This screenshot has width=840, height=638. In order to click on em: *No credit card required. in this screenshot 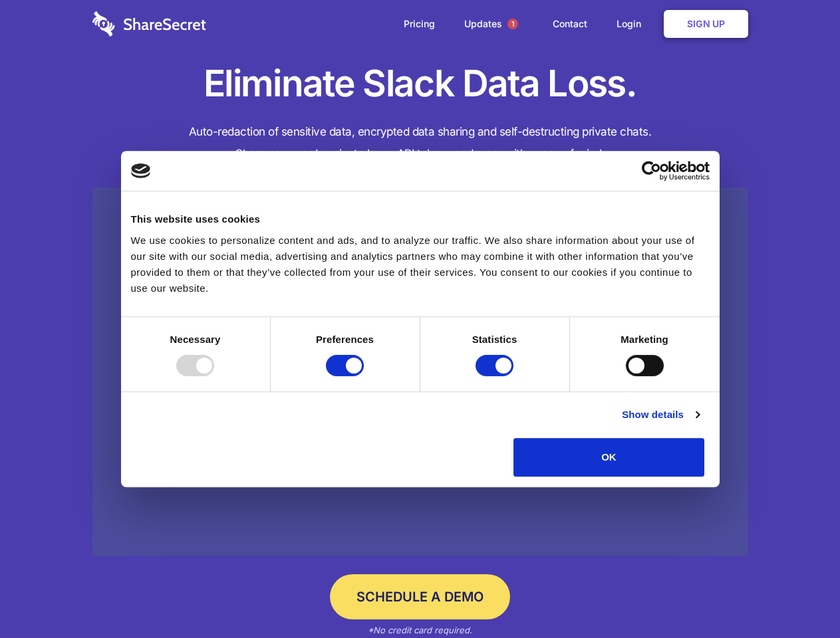, I will do `click(420, 630)`.